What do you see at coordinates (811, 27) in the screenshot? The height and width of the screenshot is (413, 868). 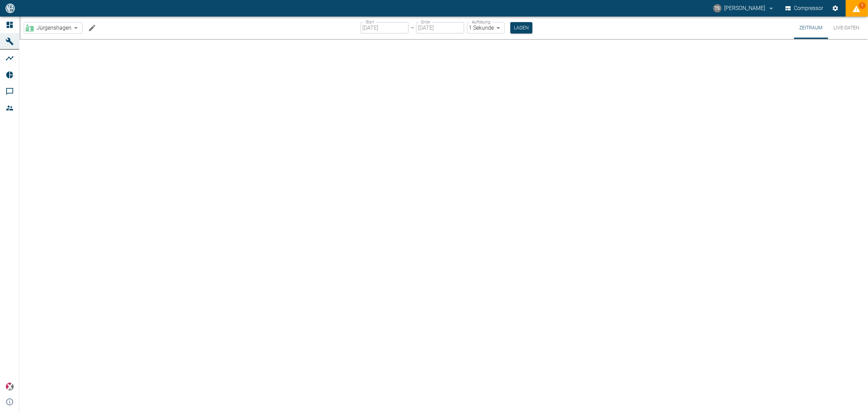 I see `button: Zeitraum` at bounding box center [811, 27].